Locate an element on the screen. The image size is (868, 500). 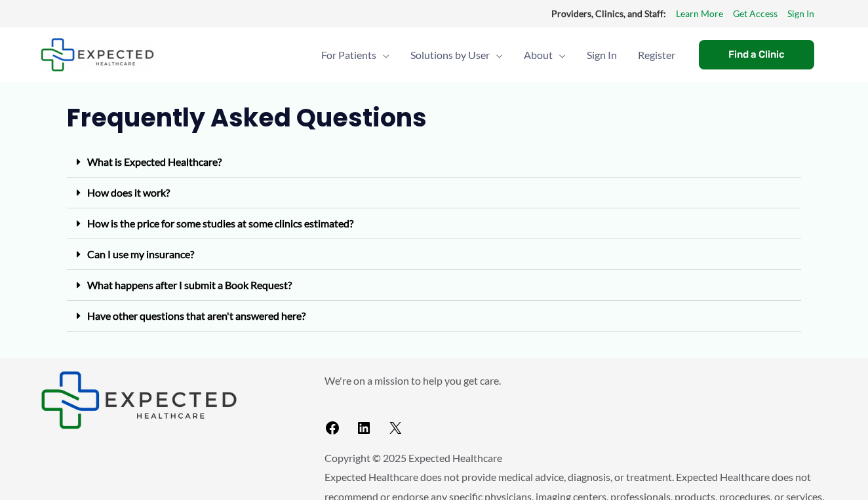
a: What is Expected Healthcare? is located at coordinates (154, 161).